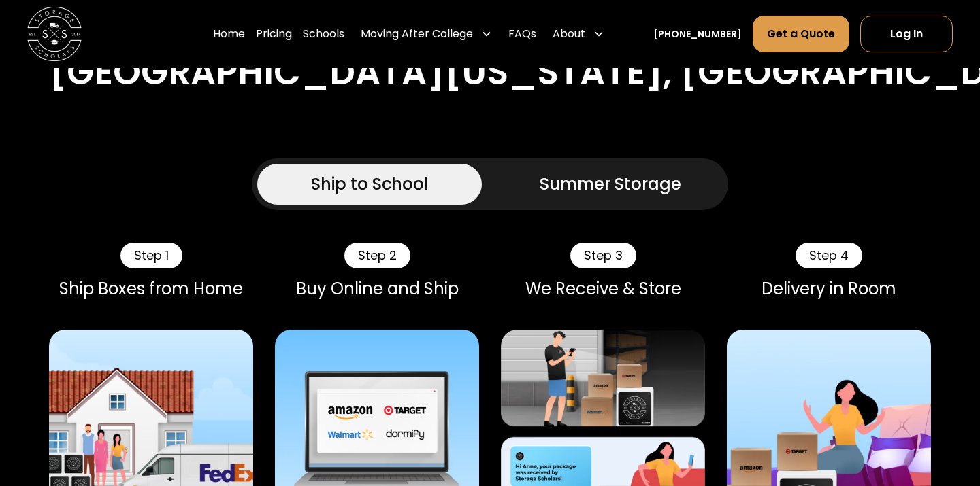 This screenshot has width=980, height=486. I want to click on a: FAQs, so click(522, 34).